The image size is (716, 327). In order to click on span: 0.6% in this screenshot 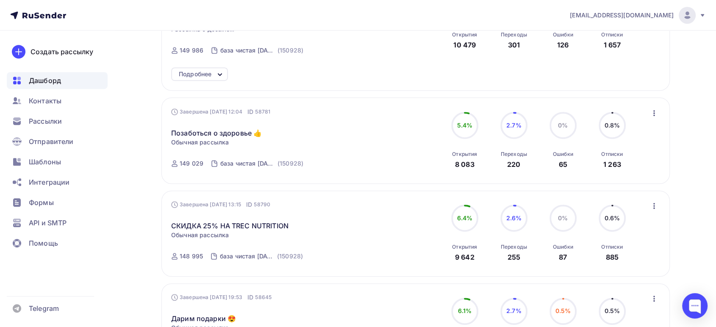, I will do `click(612, 218)`.